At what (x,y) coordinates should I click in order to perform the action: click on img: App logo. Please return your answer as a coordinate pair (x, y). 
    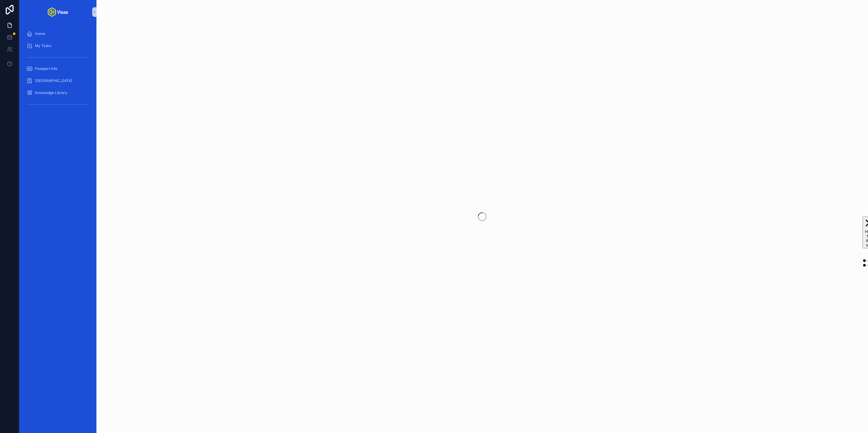
    Looking at the image, I should click on (58, 12).